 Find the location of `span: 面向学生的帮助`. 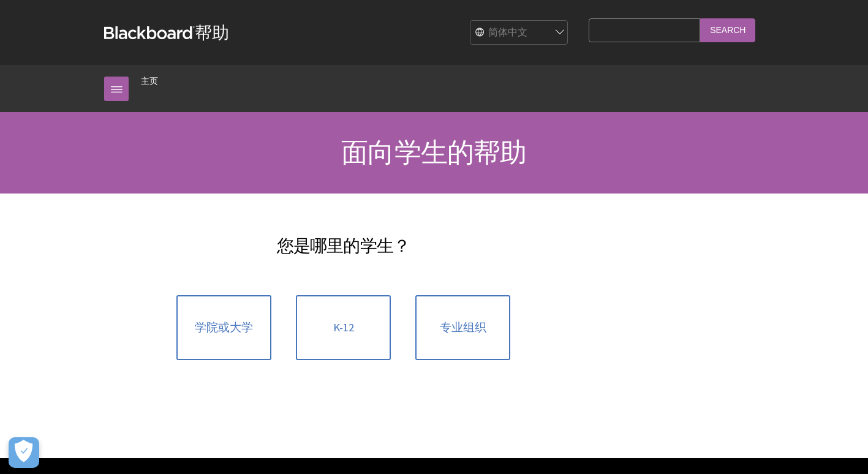

span: 面向学生的帮助 is located at coordinates (434, 152).